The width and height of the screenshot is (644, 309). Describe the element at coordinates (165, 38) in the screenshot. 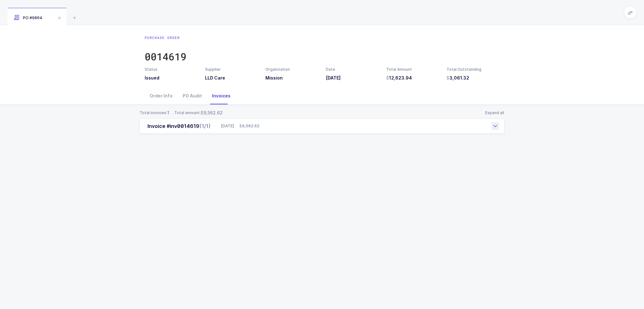

I see `div: Purchase Order` at that location.